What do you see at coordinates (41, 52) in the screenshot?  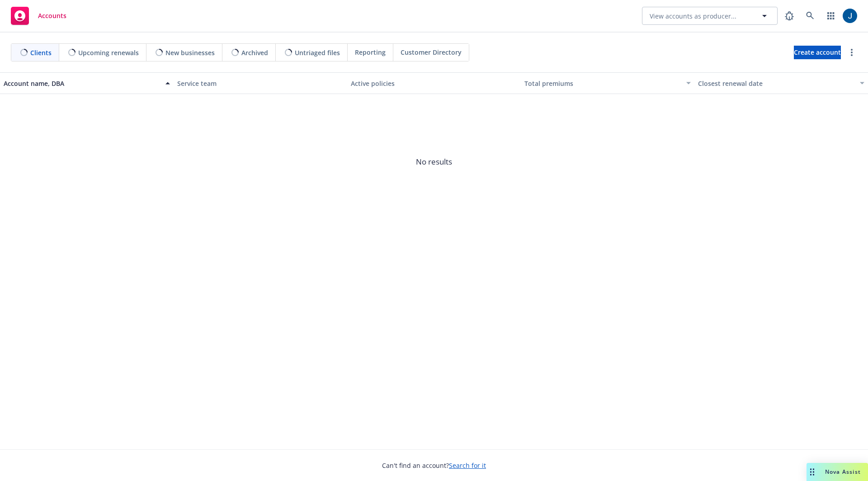 I see `span: Clients` at bounding box center [41, 52].